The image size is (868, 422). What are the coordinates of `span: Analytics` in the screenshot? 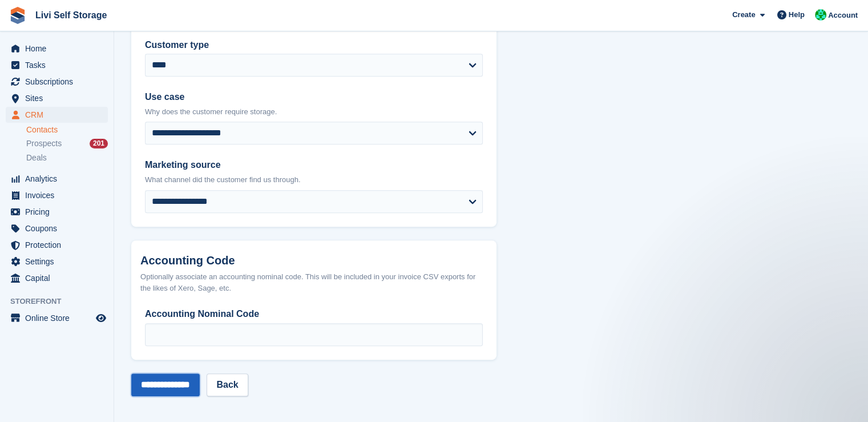 It's located at (59, 179).